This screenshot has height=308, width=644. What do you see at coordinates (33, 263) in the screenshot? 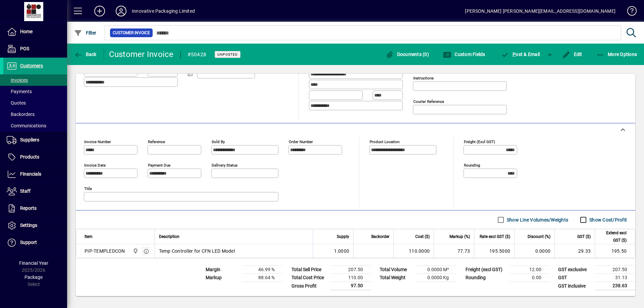
I see `span: Financial Year` at bounding box center [33, 263].